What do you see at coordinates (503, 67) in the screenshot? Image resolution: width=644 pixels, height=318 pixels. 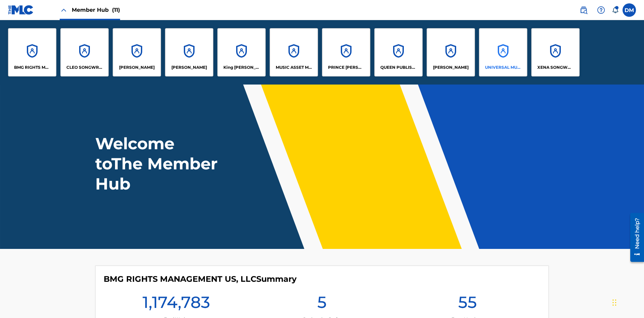 I see `p: UNIVERSAL MUSIC PUB GROUP` at bounding box center [503, 67].